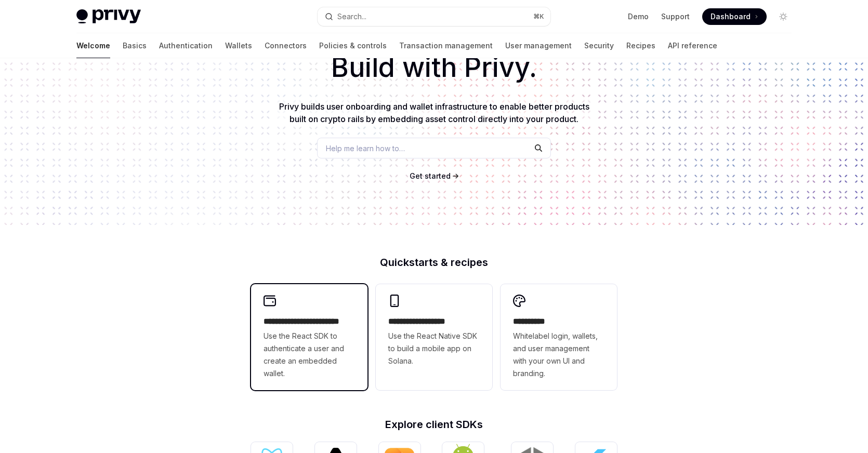 The image size is (868, 453). I want to click on a: Authentication, so click(186, 46).